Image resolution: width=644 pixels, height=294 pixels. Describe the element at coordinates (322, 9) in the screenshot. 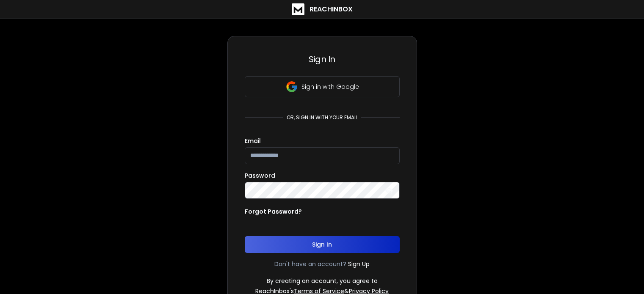

I see `a: ReachInbox` at that location.